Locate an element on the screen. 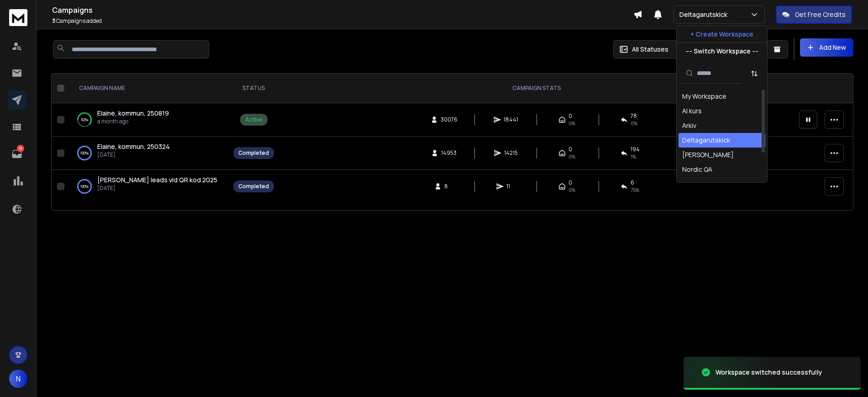 This screenshot has width=868, height=397. th: CAMPAIGN NAME is located at coordinates (148, 88).